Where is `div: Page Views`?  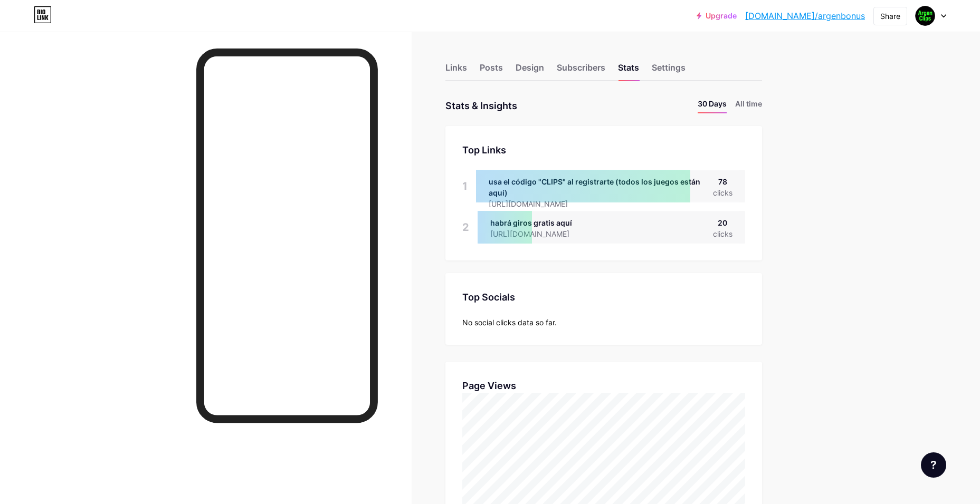 div: Page Views is located at coordinates (604, 386).